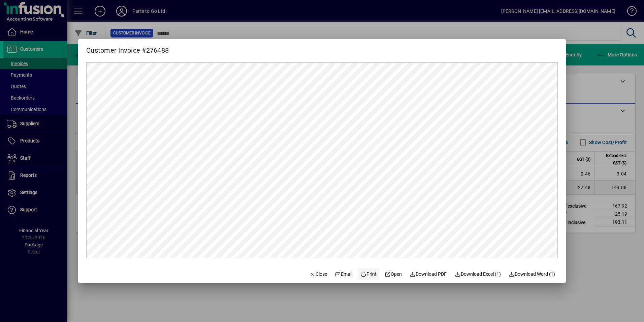  I want to click on button: Download Word (1), so click(532, 274).